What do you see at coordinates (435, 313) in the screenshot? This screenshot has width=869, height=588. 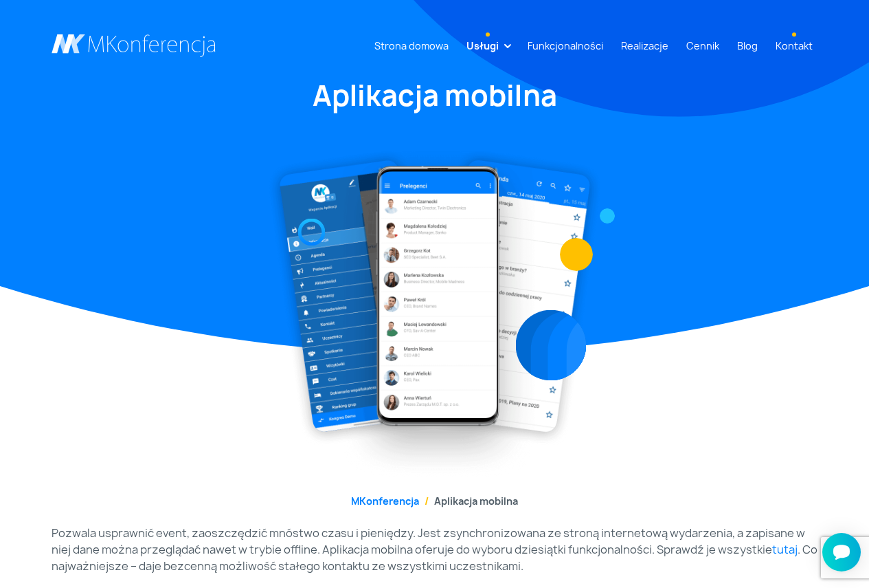 I see `img: Aplikacja mobilna` at bounding box center [435, 313].